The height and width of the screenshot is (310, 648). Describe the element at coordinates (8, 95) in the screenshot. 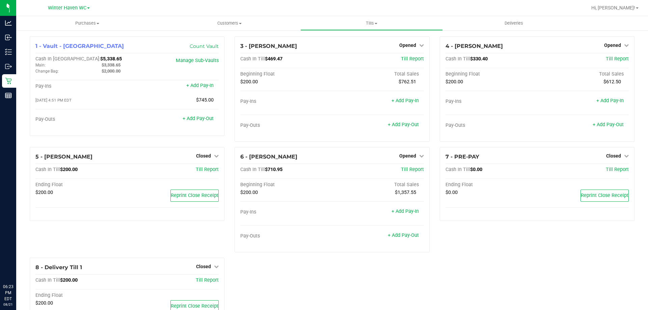

I see `inline-svg: Reports` at that location.